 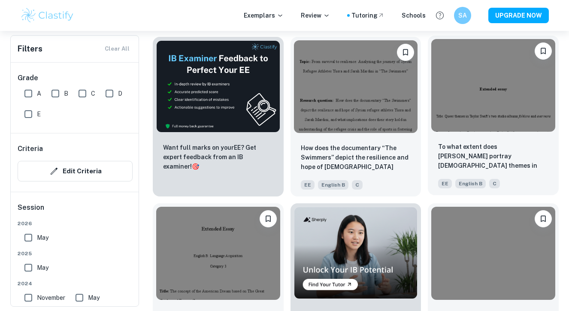 I want to click on button: SA, so click(x=463, y=15).